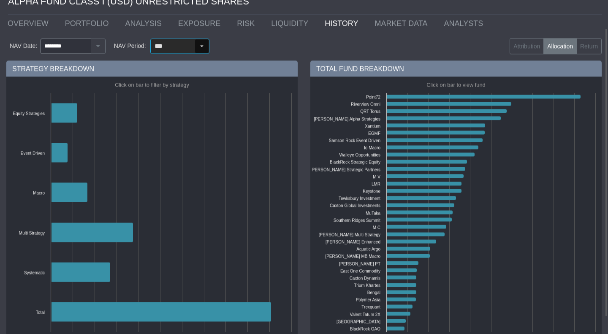  I want to click on text: Xantium, so click(373, 126).